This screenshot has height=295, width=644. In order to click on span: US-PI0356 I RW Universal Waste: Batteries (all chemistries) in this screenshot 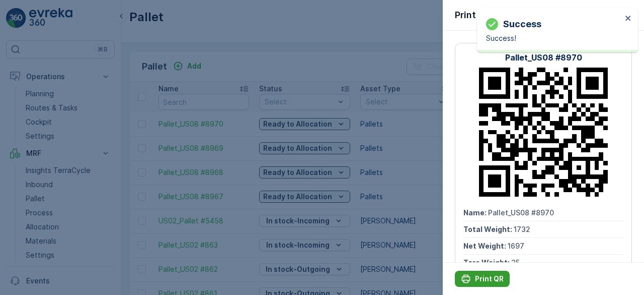, I will do `click(146, 252)`.